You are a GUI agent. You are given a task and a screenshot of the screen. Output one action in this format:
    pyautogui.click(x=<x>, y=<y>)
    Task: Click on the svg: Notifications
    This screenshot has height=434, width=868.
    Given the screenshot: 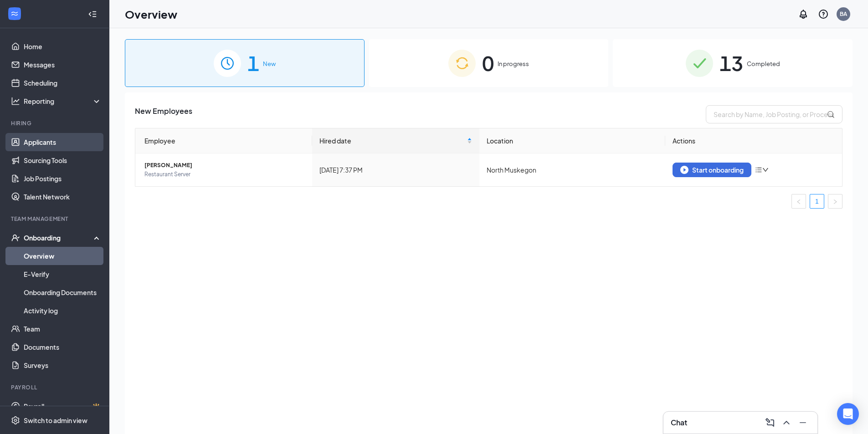 What is the action you would take?
    pyautogui.click(x=804, y=14)
    